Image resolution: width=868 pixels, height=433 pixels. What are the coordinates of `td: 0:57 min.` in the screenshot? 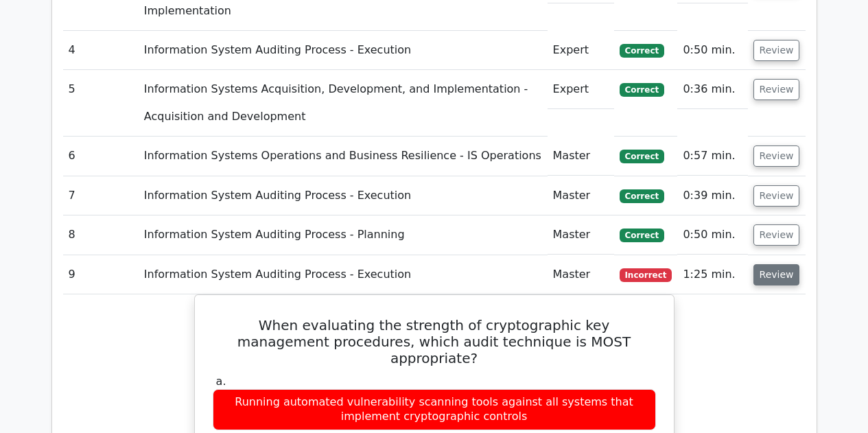 It's located at (712, 156).